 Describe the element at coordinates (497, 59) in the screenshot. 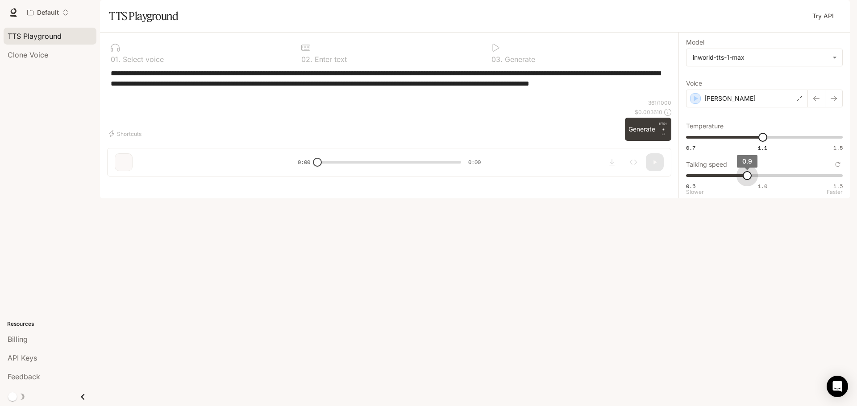

I see `p: 0 3 .` at that location.